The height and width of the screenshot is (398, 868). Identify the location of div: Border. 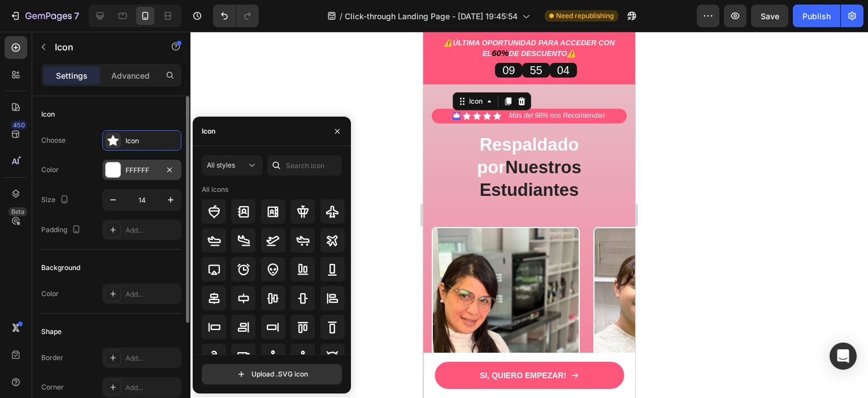
(52, 357).